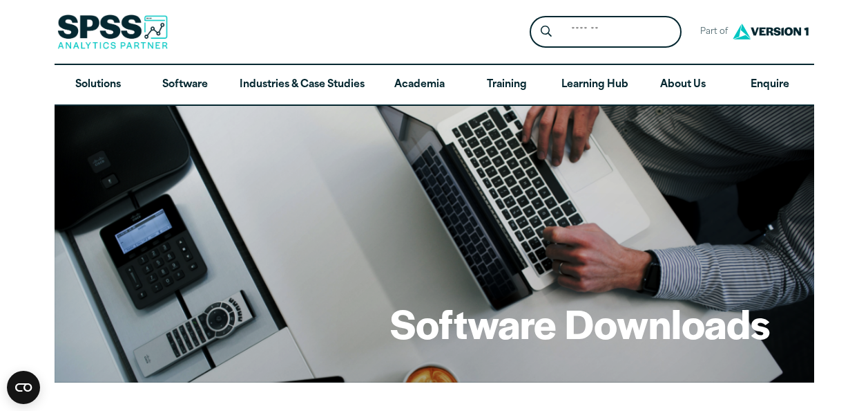 Image resolution: width=868 pixels, height=411 pixels. What do you see at coordinates (683, 85) in the screenshot?
I see `a: About Us` at bounding box center [683, 85].